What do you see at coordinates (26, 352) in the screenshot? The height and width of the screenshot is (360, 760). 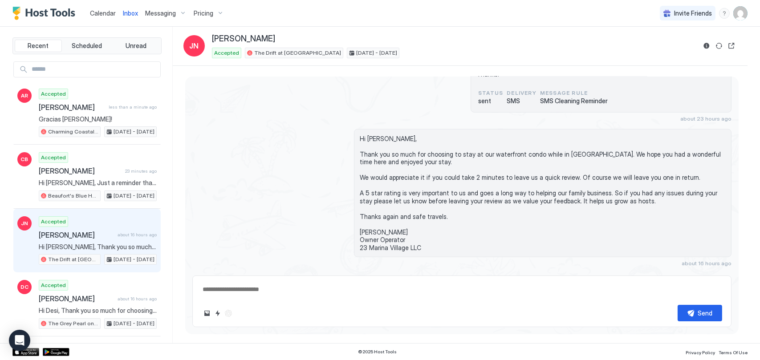 I see `div: App Store` at bounding box center [26, 352].